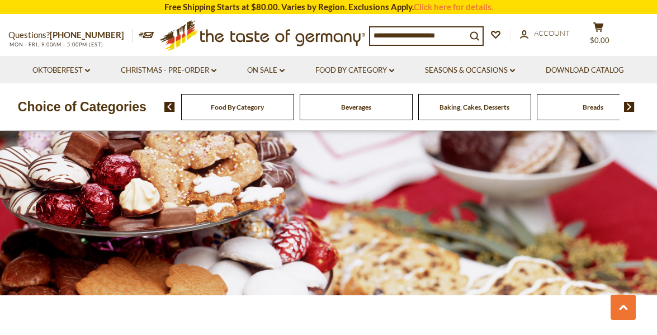 This screenshot has width=657, height=335. What do you see at coordinates (592, 107) in the screenshot?
I see `a: Breads` at bounding box center [592, 107].